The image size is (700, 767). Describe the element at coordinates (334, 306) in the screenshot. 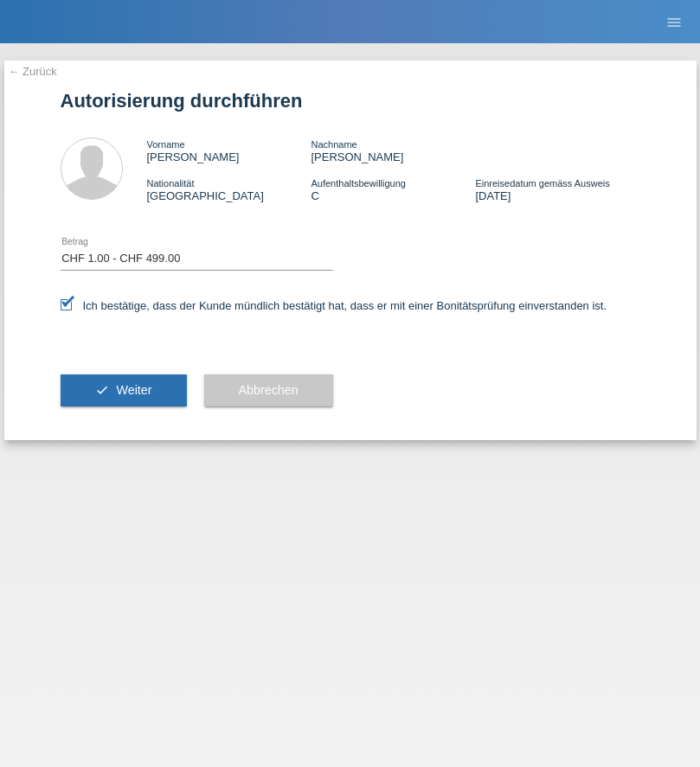

I see `label: Ich bestätige, dass der Kunde mündlich bestätigt hat, dass er mit einer Bonitätsprüfung einversta...` at that location.